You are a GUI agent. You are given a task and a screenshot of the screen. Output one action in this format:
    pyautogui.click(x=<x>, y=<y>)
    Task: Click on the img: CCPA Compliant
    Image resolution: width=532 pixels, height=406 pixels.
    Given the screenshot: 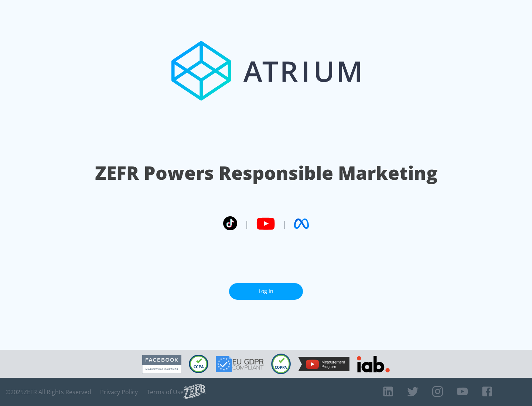 What is the action you would take?
    pyautogui.click(x=199, y=364)
    